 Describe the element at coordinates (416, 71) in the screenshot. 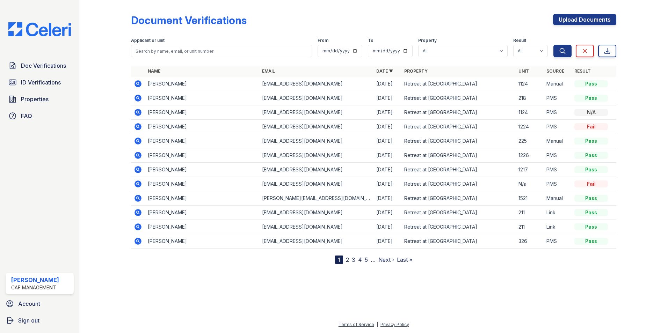

I see `a: Property` at that location.